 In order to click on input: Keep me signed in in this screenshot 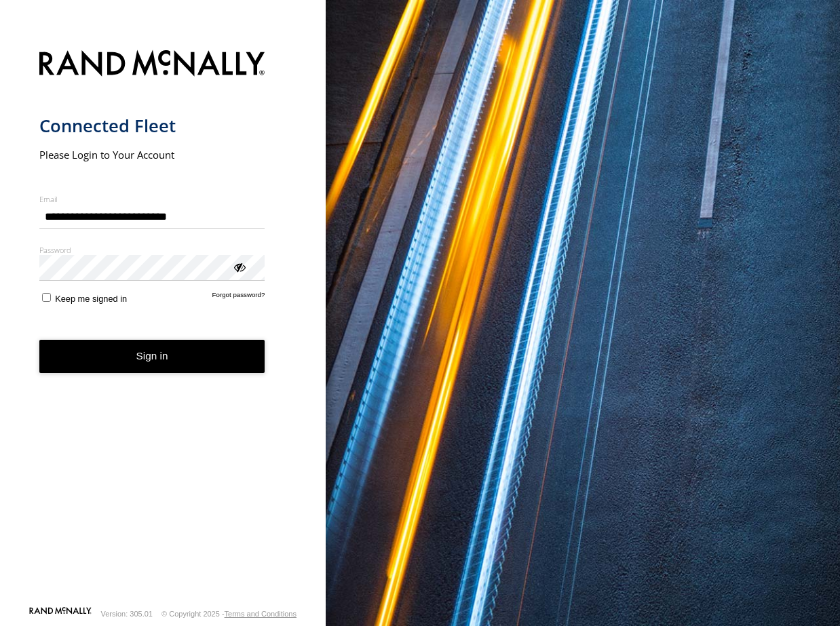, I will do `click(46, 297)`.